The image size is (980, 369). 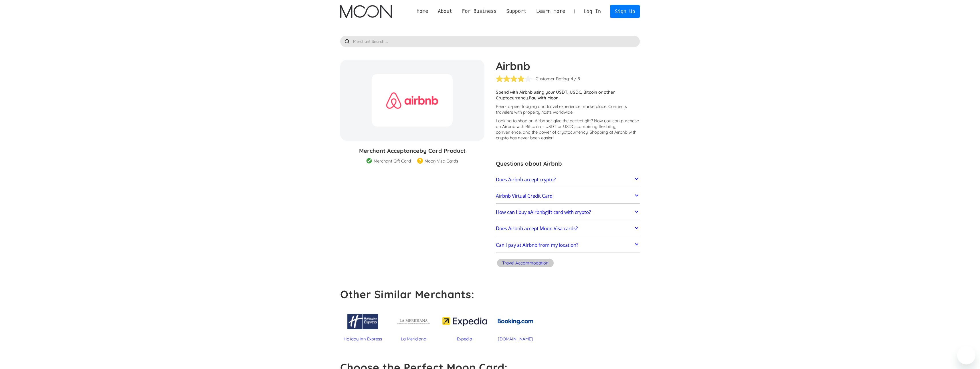 I want to click on img: Moon Logo, so click(x=366, y=11).